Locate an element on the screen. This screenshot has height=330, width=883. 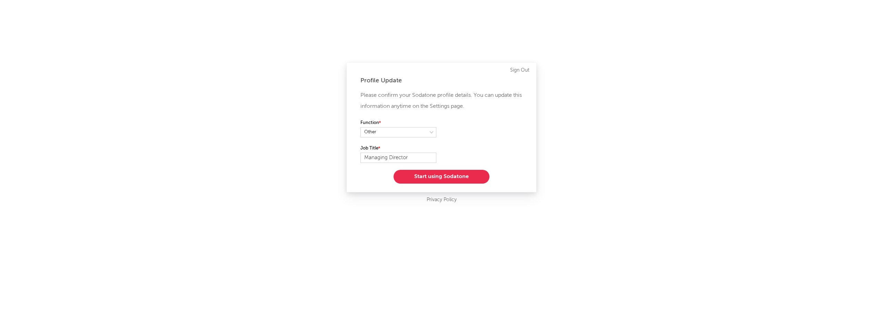
label: Function is located at coordinates (398, 123).